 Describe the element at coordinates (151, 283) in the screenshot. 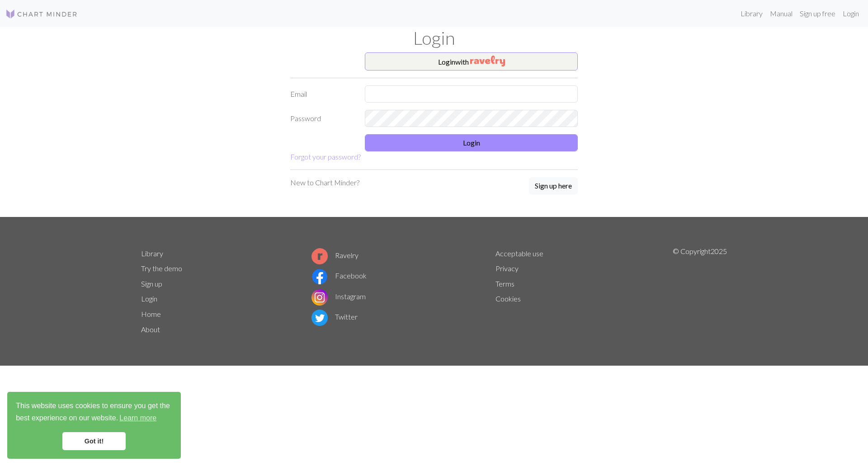

I see `a: Sign up` at that location.